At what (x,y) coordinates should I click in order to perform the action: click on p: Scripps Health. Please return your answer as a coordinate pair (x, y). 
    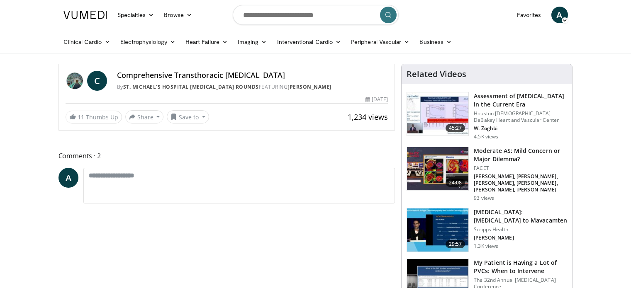
    Looking at the image, I should click on (520, 230).